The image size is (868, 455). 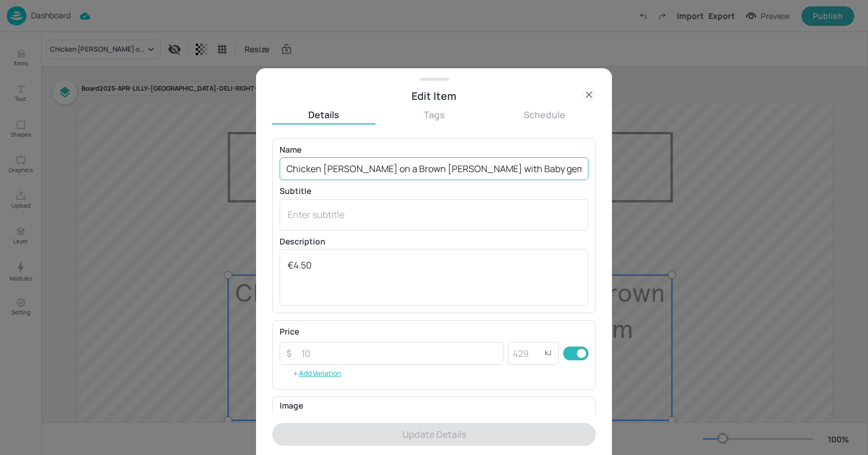 I want to click on p: Description, so click(x=434, y=241).